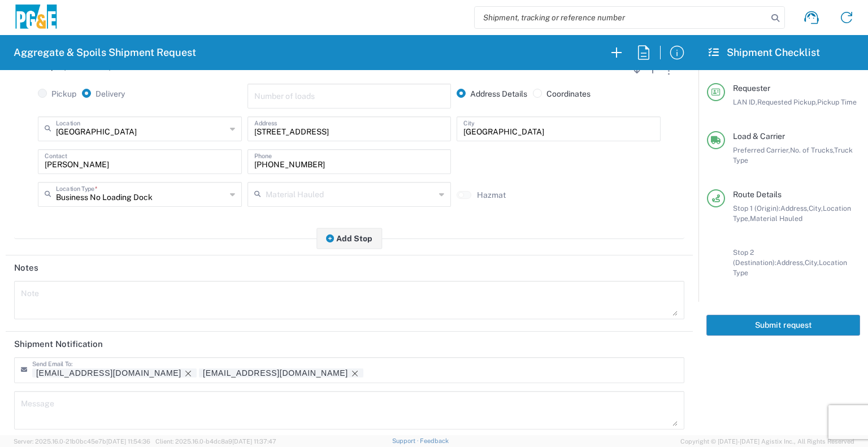  What do you see at coordinates (349, 238) in the screenshot?
I see `button: Add Stop` at bounding box center [349, 238].